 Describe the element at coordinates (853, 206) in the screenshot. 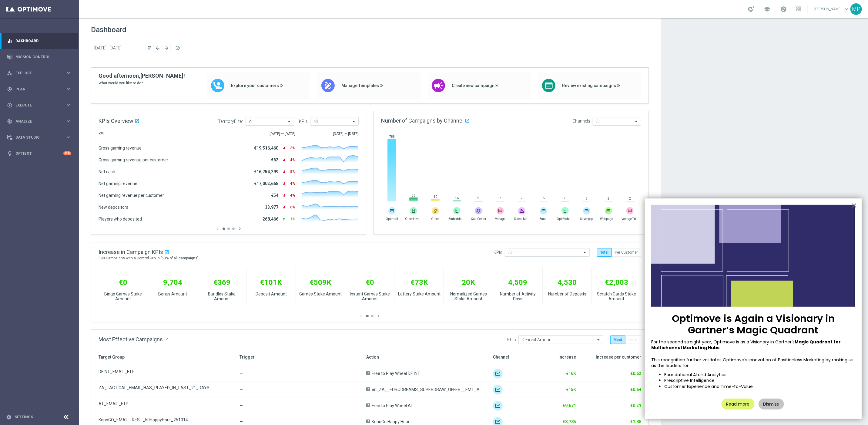

I see `button: Close` at that location.